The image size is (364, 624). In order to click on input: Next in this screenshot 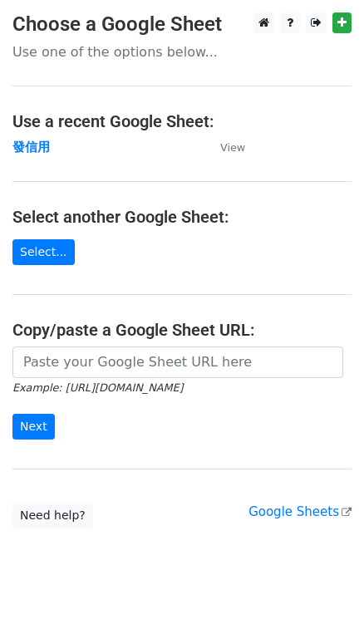, I will do `click(34, 427)`.